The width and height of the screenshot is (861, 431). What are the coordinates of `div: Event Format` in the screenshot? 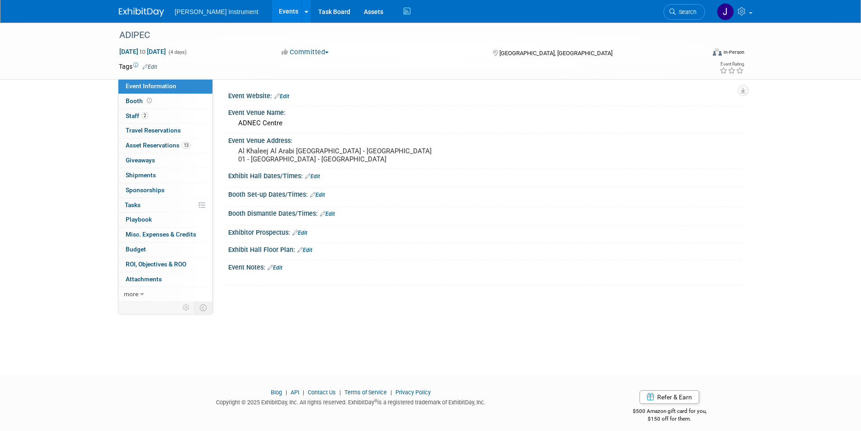 It's located at (698, 54).